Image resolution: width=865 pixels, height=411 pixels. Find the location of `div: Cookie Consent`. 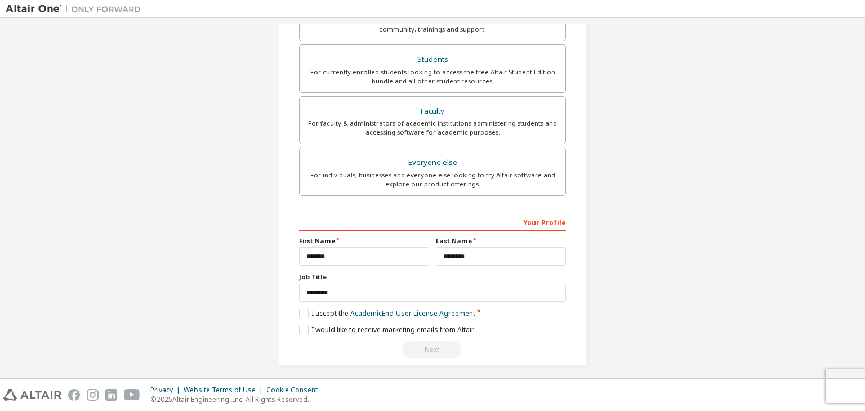

div: Cookie Consent is located at coordinates (295, 390).